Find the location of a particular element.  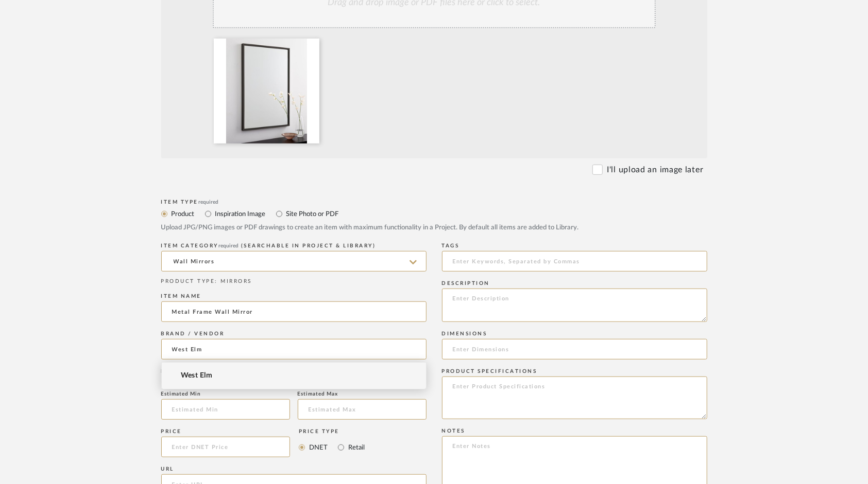

mat-radio-group: Select item type is located at coordinates (434, 213).